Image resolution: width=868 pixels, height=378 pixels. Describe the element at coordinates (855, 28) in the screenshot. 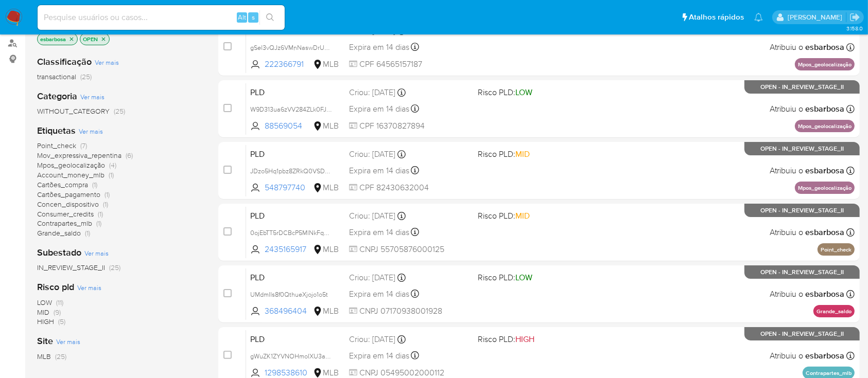

I see `span: 3.158.0` at that location.